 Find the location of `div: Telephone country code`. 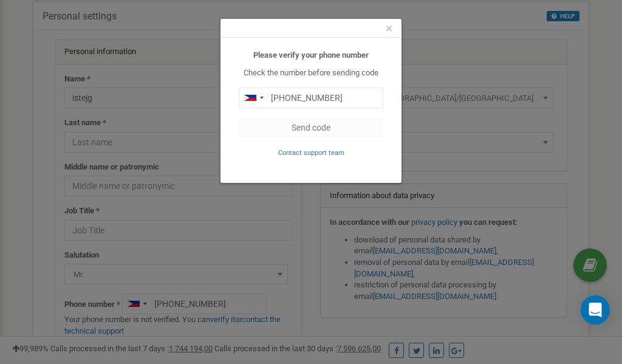

div: Telephone country code is located at coordinates (253, 98).